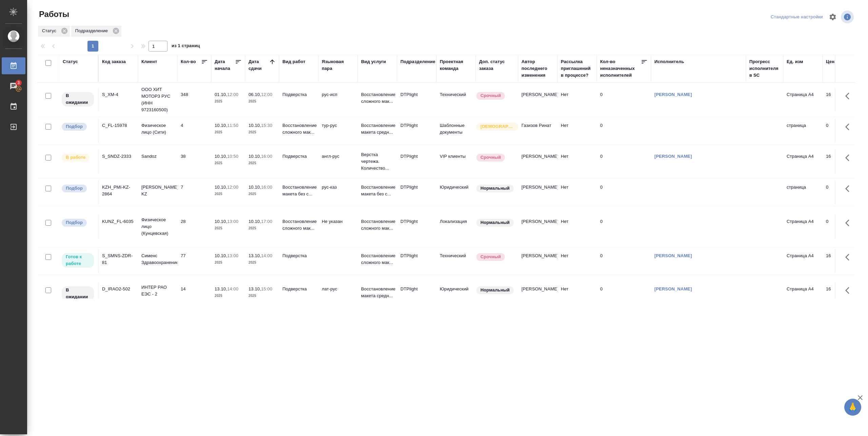 The height and width of the screenshot is (436, 868). Describe the element at coordinates (832, 62) in the screenshot. I see `div: Цена` at that location.